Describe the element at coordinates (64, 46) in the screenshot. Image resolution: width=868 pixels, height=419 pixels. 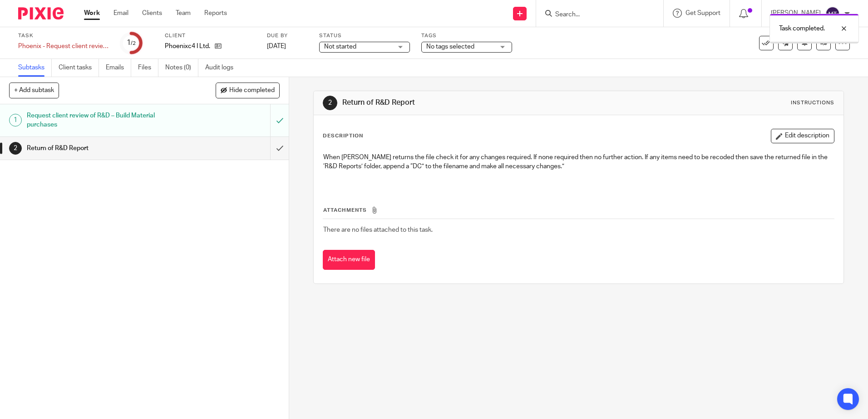
I see `div: Phoenix - Request client review of R&D – Build Material purchases` at that location.